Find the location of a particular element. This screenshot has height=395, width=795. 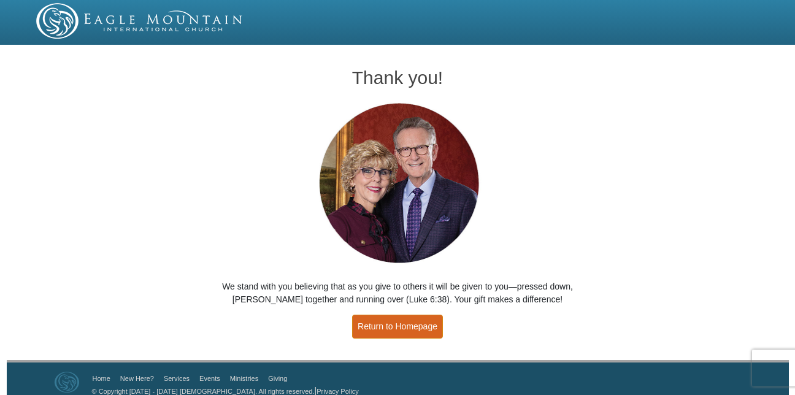

img: EMIC is located at coordinates (140, 21).